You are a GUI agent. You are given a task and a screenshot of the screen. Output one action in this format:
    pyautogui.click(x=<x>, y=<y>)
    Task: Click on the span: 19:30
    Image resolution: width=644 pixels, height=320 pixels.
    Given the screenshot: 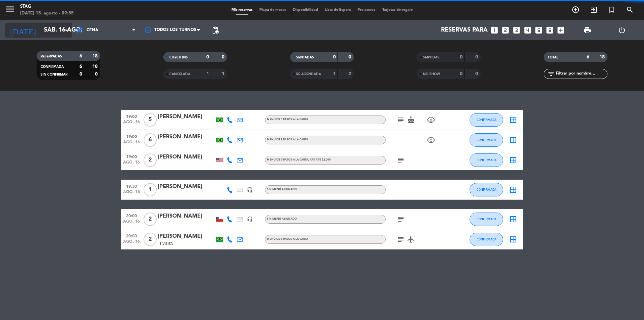 What is the action you would take?
    pyautogui.click(x=131, y=186)
    